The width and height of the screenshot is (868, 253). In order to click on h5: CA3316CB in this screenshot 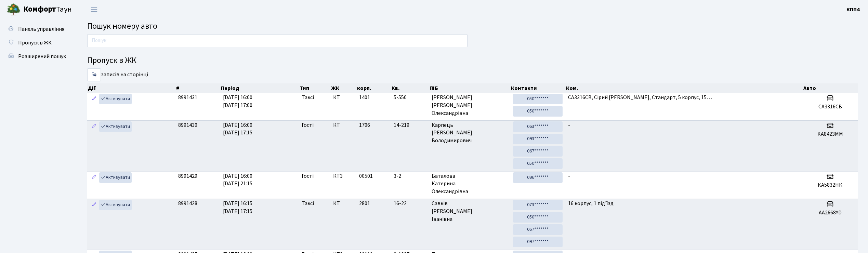, I will do `click(831, 107)`.